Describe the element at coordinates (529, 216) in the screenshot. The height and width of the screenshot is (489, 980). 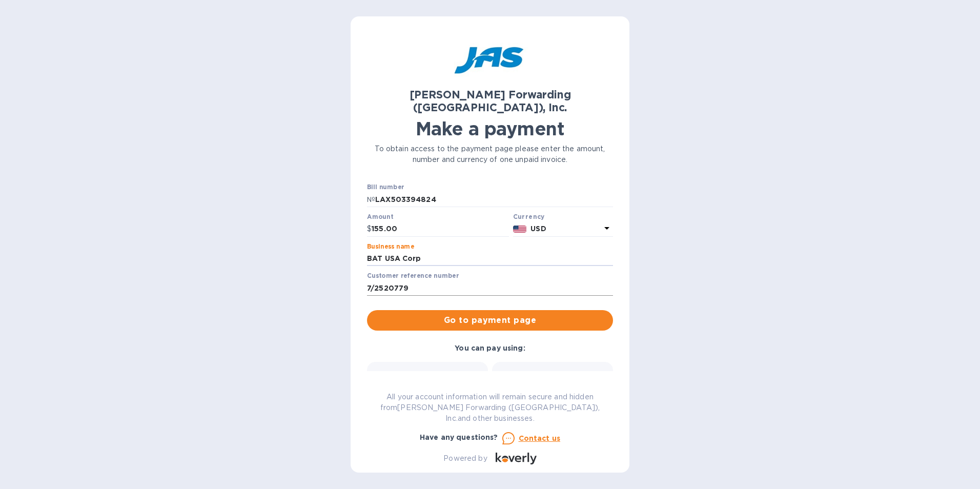
I see `b: Currency` at that location.